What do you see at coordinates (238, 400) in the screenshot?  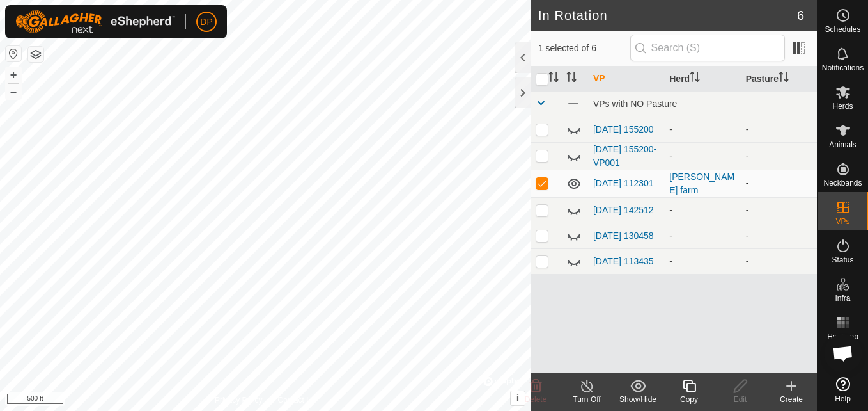 I see `a: Privacy Policy` at bounding box center [238, 400].